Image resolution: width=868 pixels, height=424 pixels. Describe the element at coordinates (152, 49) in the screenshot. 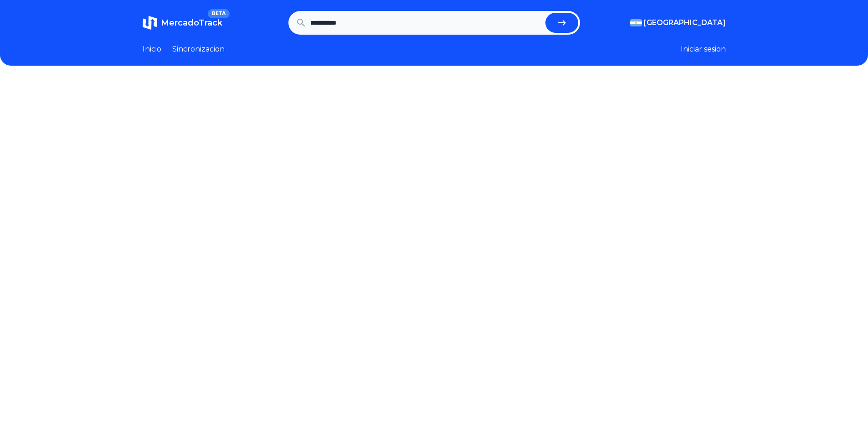

I see `a: Inicio` at that location.